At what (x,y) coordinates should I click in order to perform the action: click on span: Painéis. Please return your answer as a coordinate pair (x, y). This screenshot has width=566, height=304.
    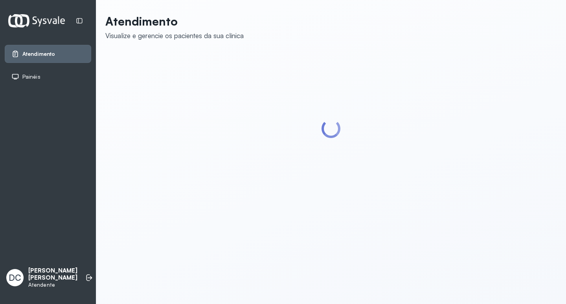
    Looking at the image, I should click on (31, 77).